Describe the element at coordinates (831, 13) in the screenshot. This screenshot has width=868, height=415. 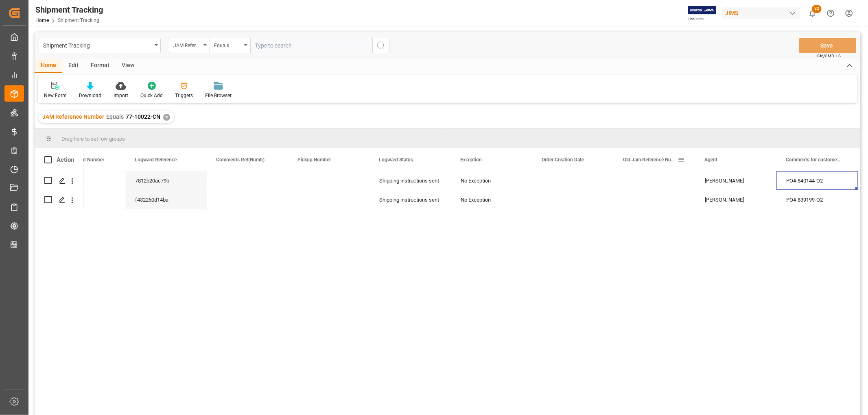
I see `button: Help Center` at that location.